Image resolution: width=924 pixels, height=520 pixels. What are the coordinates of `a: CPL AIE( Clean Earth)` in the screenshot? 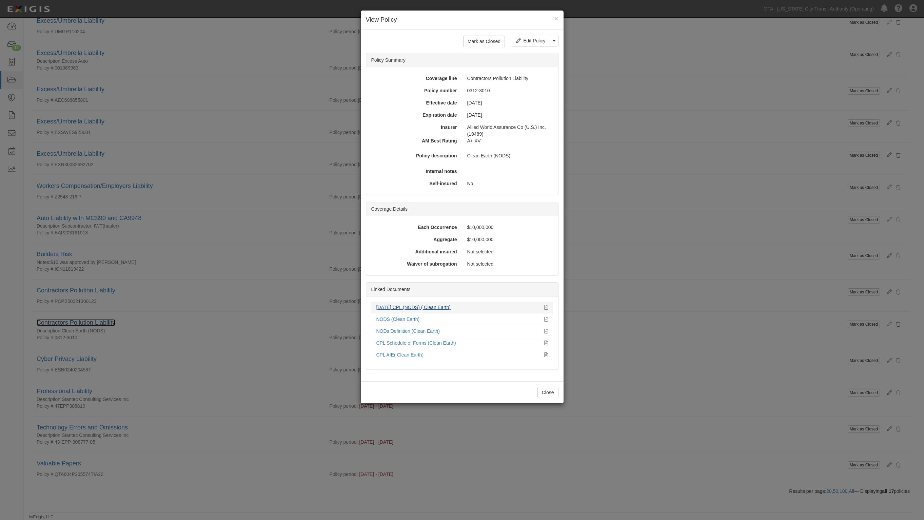 It's located at (400, 355).